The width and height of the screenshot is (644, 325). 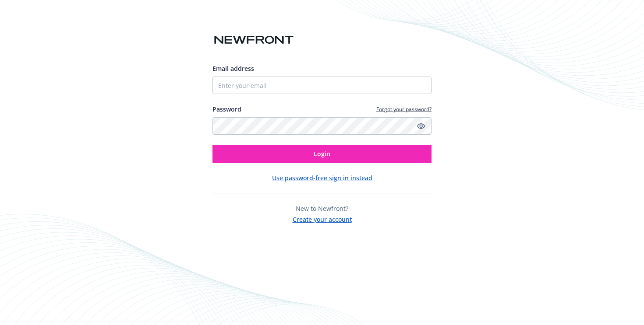 What do you see at coordinates (322, 178) in the screenshot?
I see `button: Use password-free sign in instead` at bounding box center [322, 178].